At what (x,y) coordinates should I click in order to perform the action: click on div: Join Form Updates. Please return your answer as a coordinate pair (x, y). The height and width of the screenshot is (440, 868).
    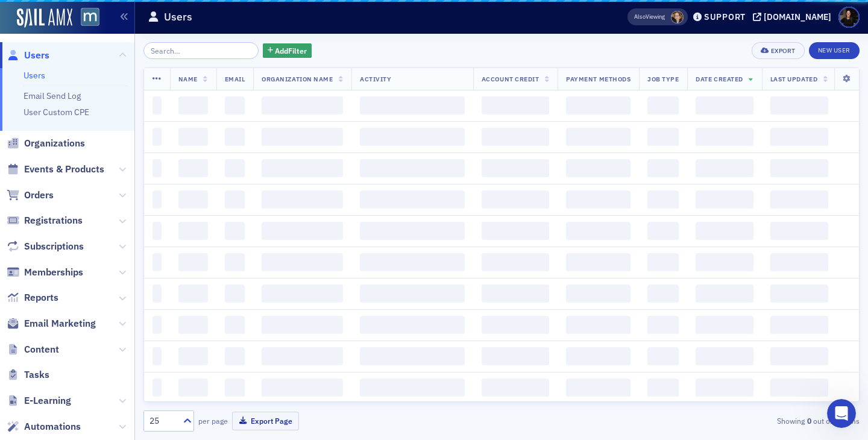
    Looking at the image, I should click on (134, 130).